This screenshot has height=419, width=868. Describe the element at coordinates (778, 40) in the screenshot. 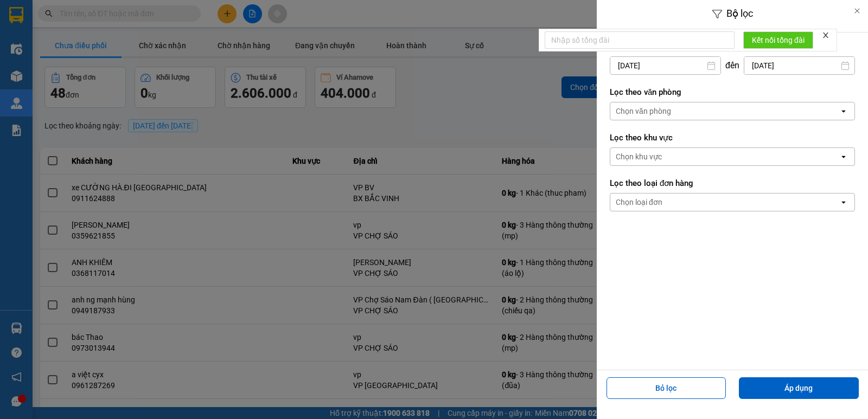

I see `button: Kết nối tổng đài` at that location.